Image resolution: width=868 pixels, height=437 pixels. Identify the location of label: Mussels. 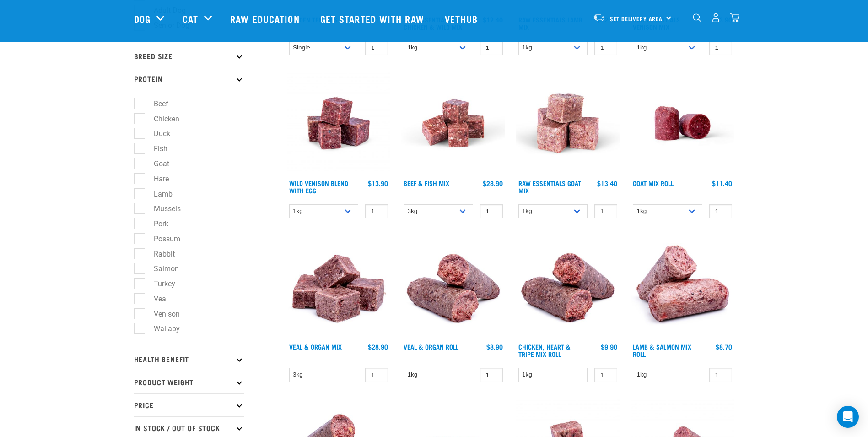
(161, 208).